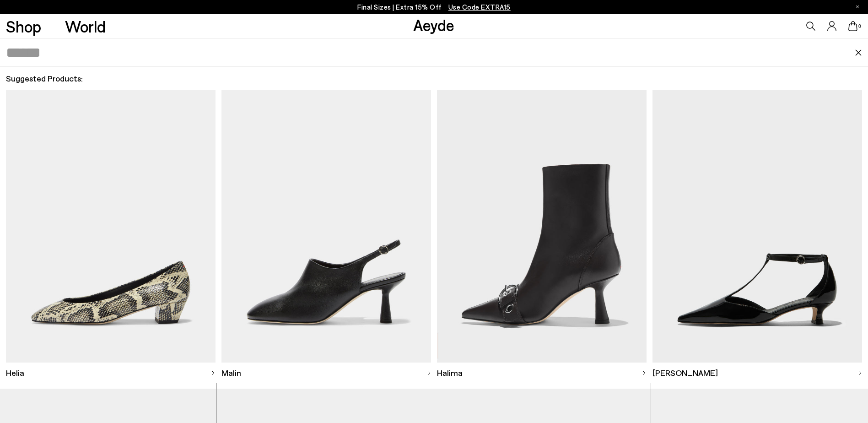 Image resolution: width=868 pixels, height=423 pixels. Describe the element at coordinates (542, 373) in the screenshot. I see `a: Halima` at that location.